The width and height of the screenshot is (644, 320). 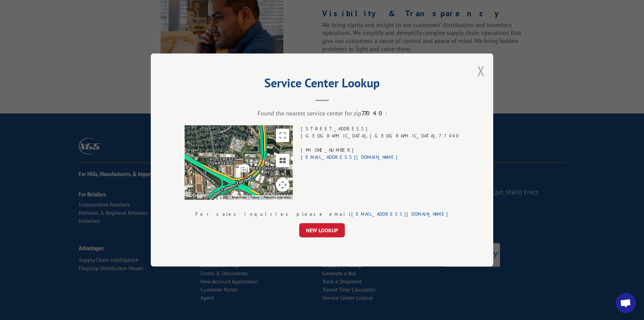 What do you see at coordinates (197, 195) in the screenshot?
I see `a: Open this area in Google Maps (opens a new window)` at bounding box center [197, 195].